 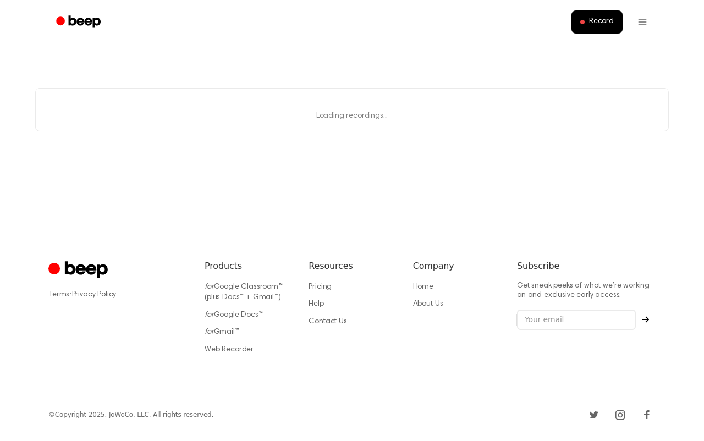 I want to click on a: Cruip, so click(x=79, y=270).